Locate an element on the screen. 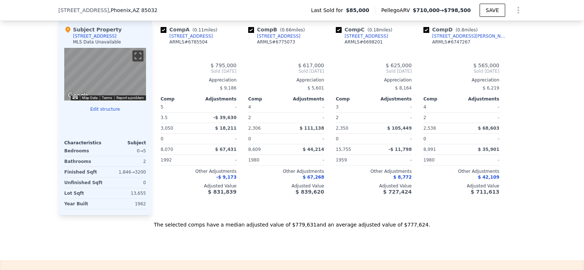 Image resolution: width=584 pixels, height=270 pixels. span: $ 44,214 is located at coordinates (313, 149).